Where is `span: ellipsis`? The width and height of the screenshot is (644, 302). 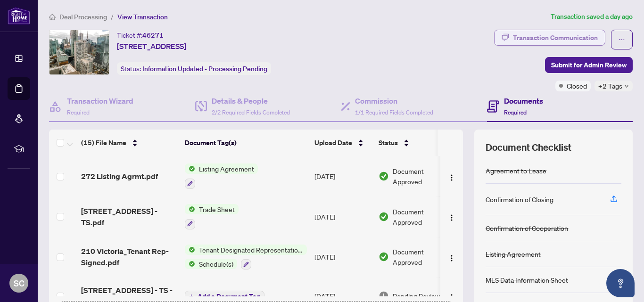 span: ellipsis is located at coordinates (622, 40).